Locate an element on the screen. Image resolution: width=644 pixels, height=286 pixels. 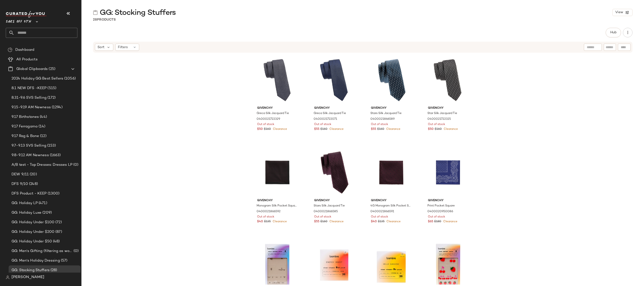
span: $135 is located at coordinates (267, 222).